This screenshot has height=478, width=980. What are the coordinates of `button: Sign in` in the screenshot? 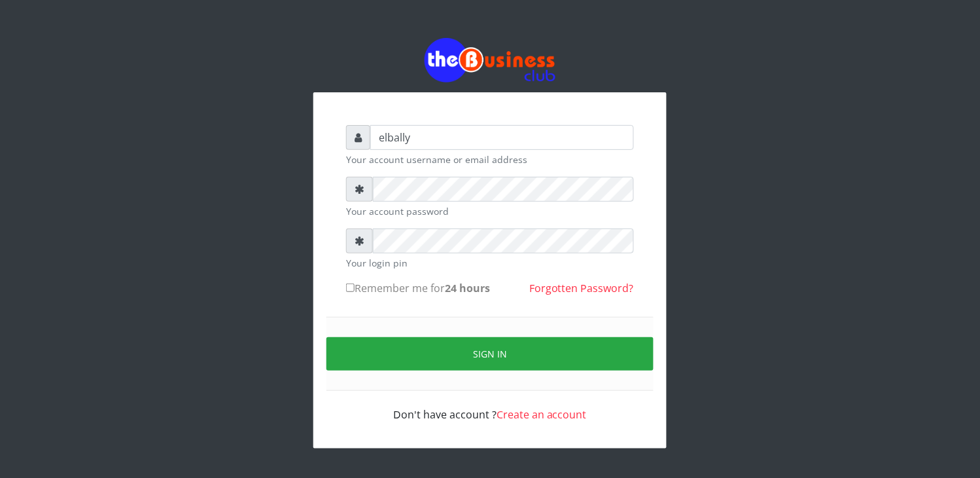 It's located at (490, 354).